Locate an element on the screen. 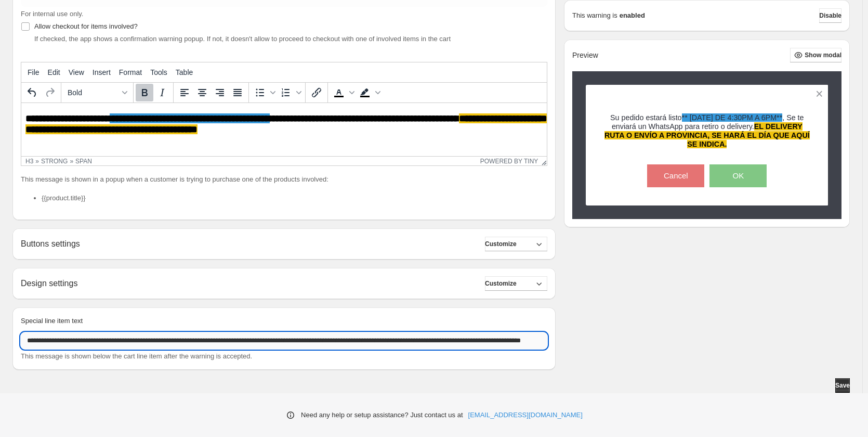 The image size is (868, 437). button: Italic is located at coordinates (162, 93).